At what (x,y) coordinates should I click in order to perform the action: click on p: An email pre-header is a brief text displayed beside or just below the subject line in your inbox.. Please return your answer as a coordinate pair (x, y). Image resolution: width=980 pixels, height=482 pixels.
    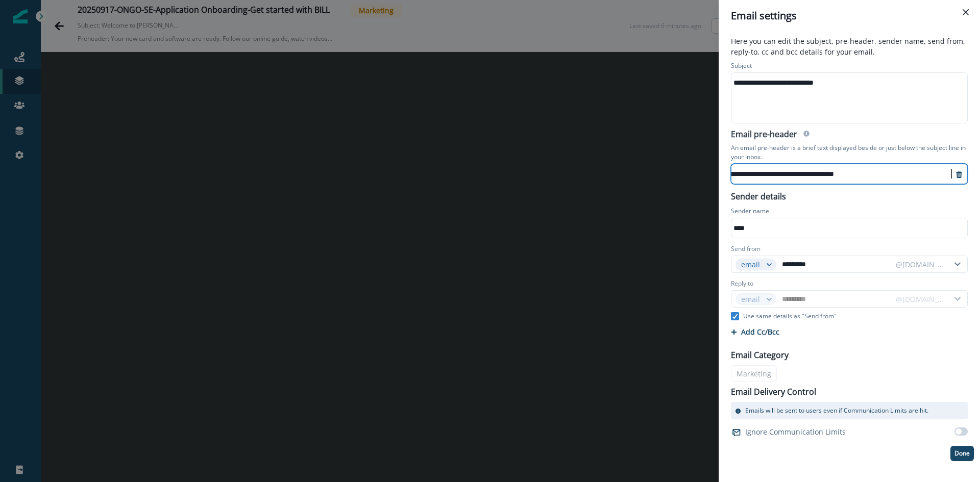
    Looking at the image, I should click on (850, 152).